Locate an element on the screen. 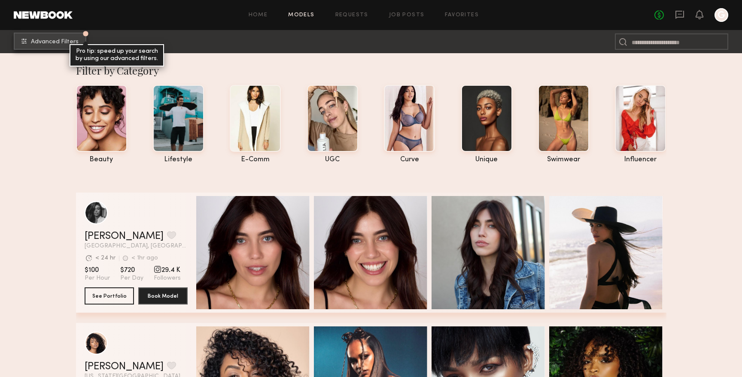 The width and height of the screenshot is (742, 377). a: Home is located at coordinates (258, 15).